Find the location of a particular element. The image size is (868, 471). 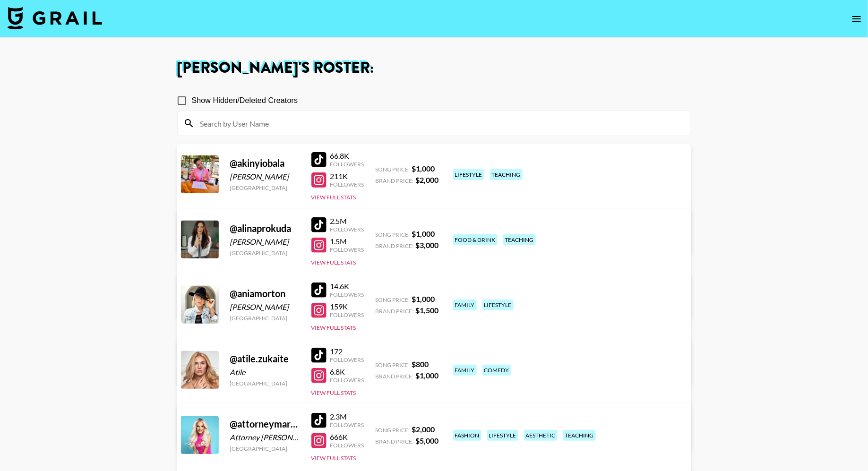

div: 666K is located at coordinates (347, 437).